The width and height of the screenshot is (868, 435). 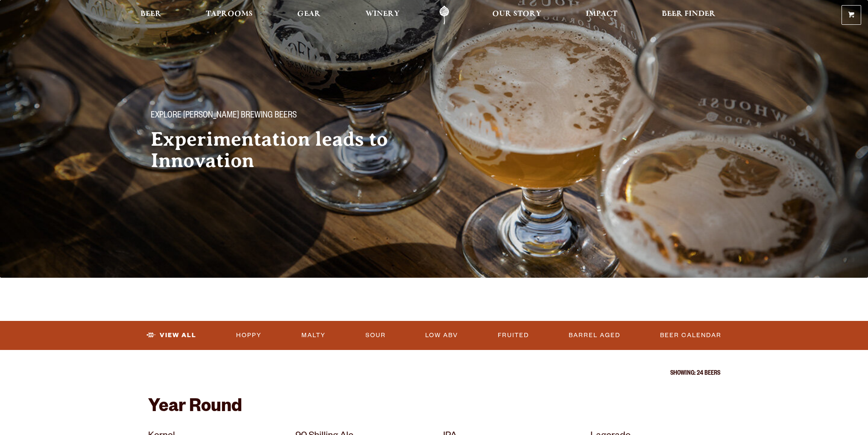 I want to click on p: Showing: 24 Beers, so click(x=434, y=374).